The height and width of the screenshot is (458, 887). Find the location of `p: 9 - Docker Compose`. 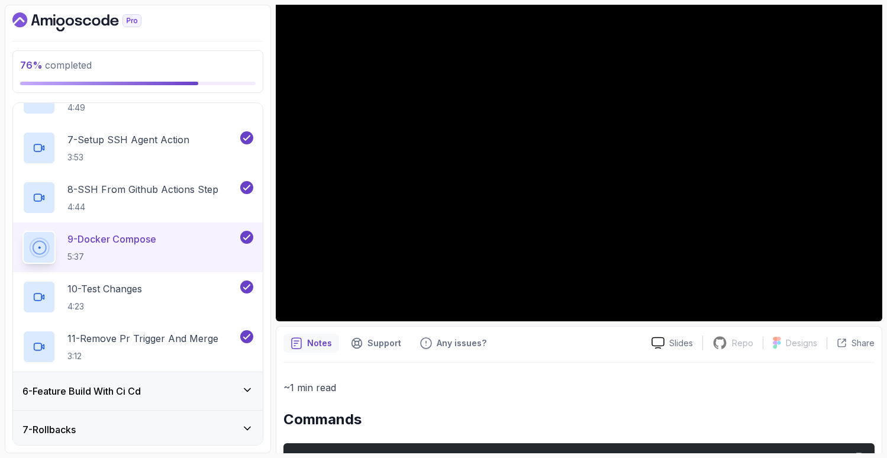

p: 9 - Docker Compose is located at coordinates (112, 239).